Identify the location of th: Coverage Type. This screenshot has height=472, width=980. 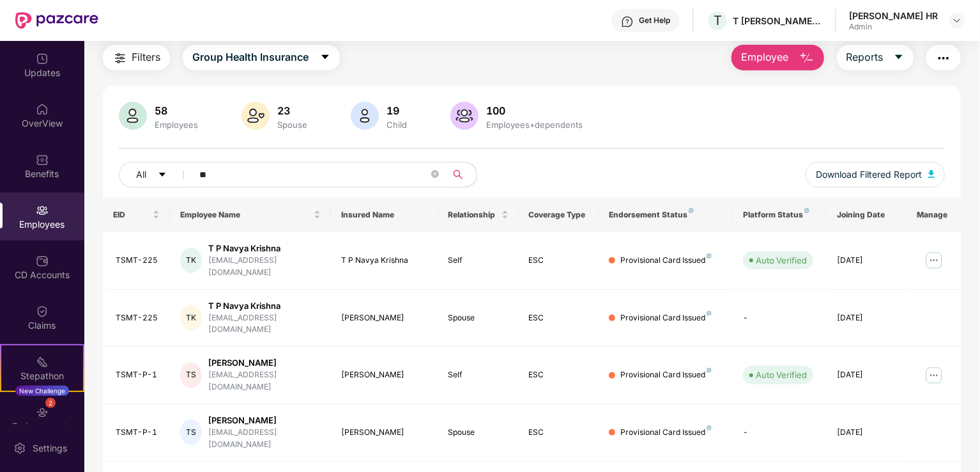
(559, 215).